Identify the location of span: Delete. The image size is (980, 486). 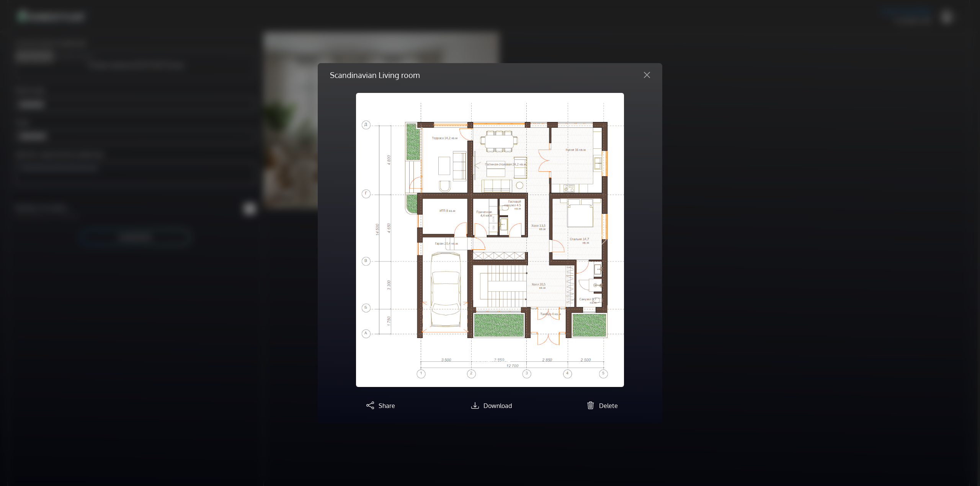
(609, 406).